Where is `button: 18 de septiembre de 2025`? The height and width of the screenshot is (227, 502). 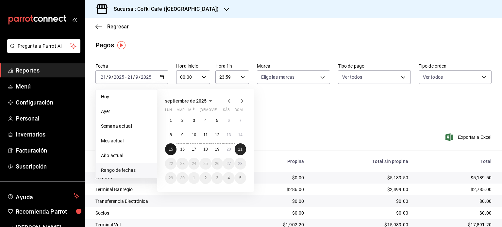 button: 18 de septiembre de 2025 is located at coordinates (205, 149).